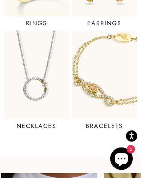  I want to click on p: RINGS, so click(37, 23).